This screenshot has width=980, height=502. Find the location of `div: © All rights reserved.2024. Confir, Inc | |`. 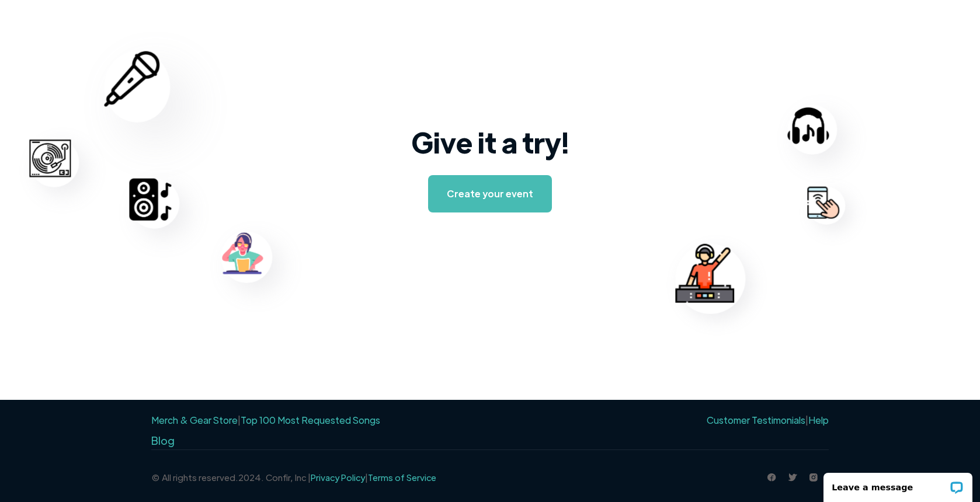

div: © All rights reserved.2024. Confir, Inc | | is located at coordinates (294, 478).